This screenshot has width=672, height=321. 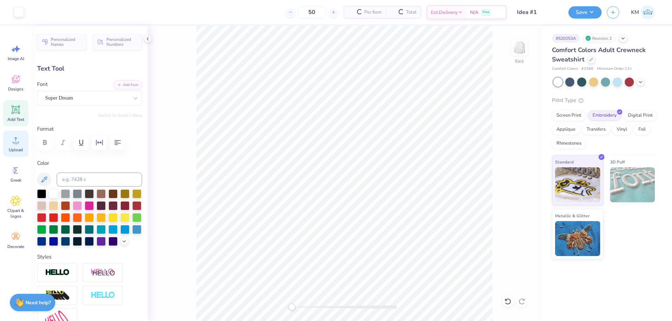 What do you see at coordinates (572, 216) in the screenshot?
I see `span: Metallic & Glitter` at bounding box center [572, 216].